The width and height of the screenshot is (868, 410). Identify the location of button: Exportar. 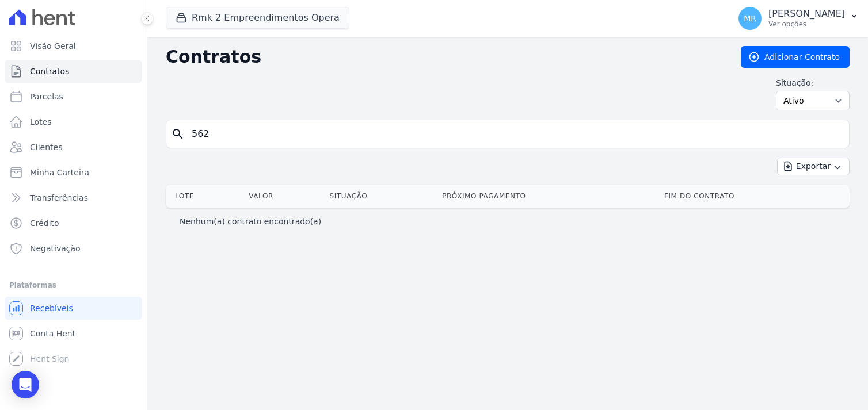
(813, 167).